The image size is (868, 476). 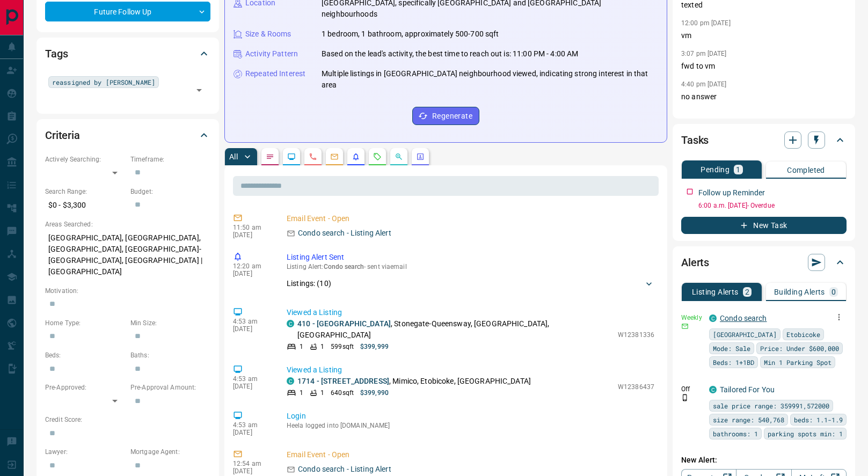 What do you see at coordinates (450, 54) in the screenshot?
I see `p: Based on the lead's activity, the best time to reach out is: 11:00 PM - 4:00 AM` at bounding box center [450, 54].